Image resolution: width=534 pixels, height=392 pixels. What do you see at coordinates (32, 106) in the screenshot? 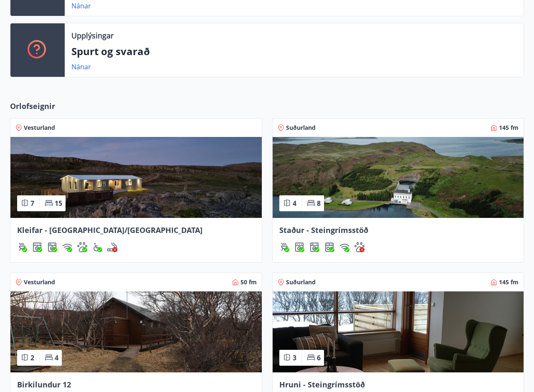
I see `span: Orlofseignir` at bounding box center [32, 106].